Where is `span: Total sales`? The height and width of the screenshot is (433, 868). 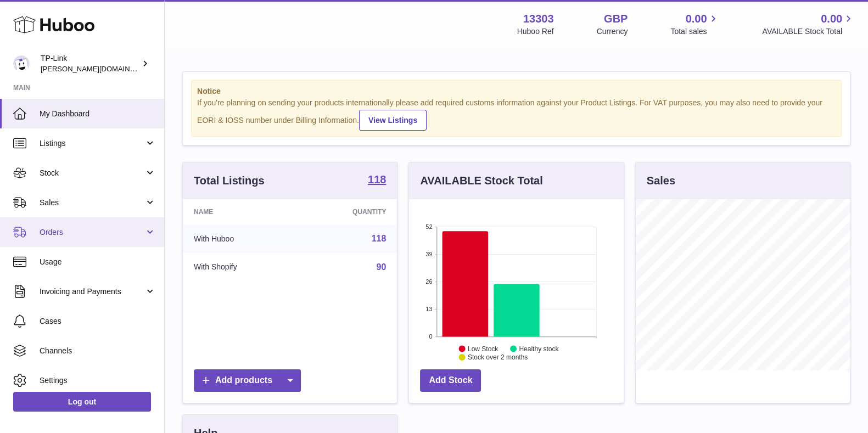
span: Total sales is located at coordinates (695, 32).